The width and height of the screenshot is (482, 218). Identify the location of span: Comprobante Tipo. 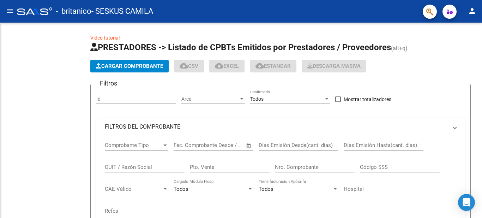
(133, 145).